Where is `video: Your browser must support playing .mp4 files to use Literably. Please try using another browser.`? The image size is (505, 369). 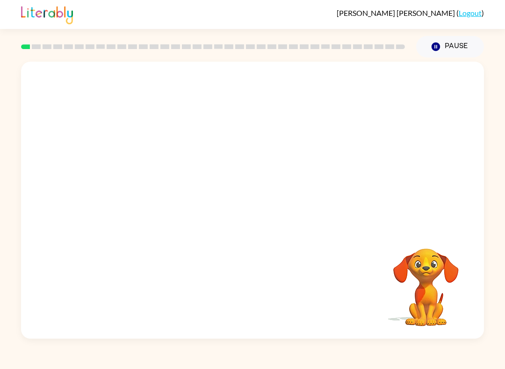
video: Your browser must support playing .mp4 files to use Literably. Please try using another browser. is located at coordinates (426, 281).